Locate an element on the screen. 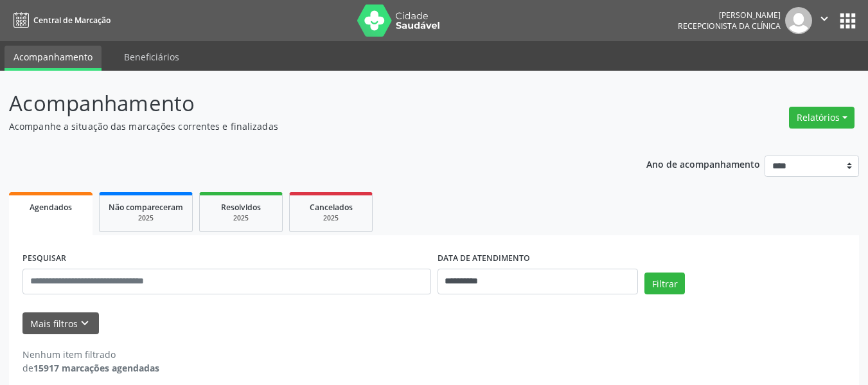 This screenshot has width=868, height=385. span: Central de Marcação is located at coordinates (72, 20).